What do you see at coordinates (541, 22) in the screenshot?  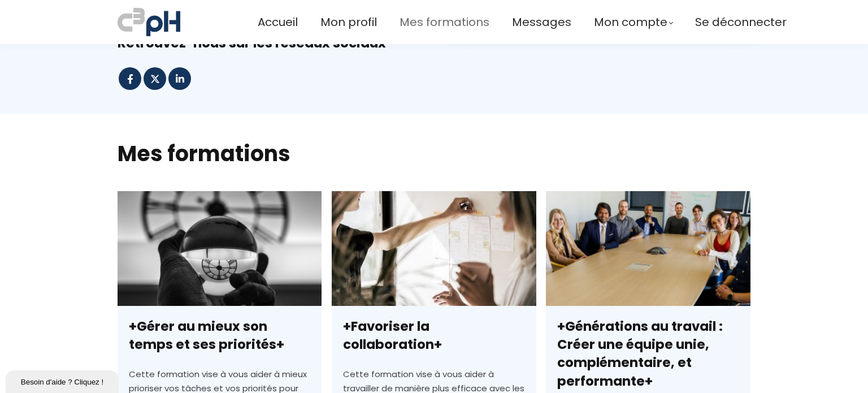 I see `span: Messages` at bounding box center [541, 22].